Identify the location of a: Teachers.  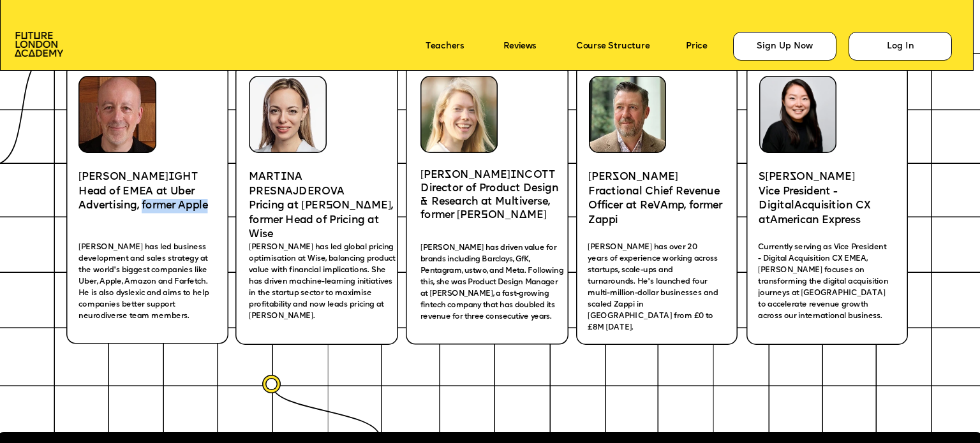
(445, 46).